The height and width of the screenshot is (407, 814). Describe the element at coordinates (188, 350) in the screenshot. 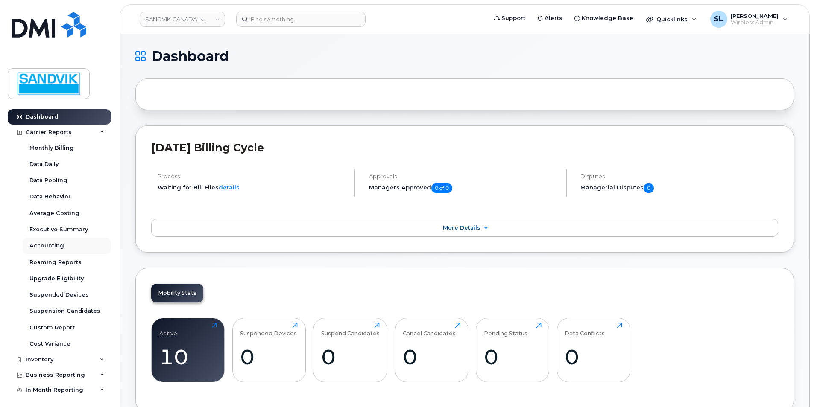

I see `a: Active10` at that location.